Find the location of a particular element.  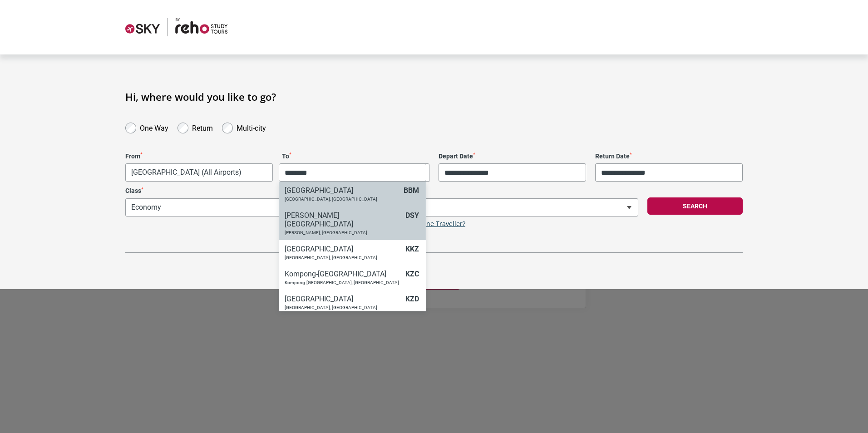

span: BBM is located at coordinates (412, 190).